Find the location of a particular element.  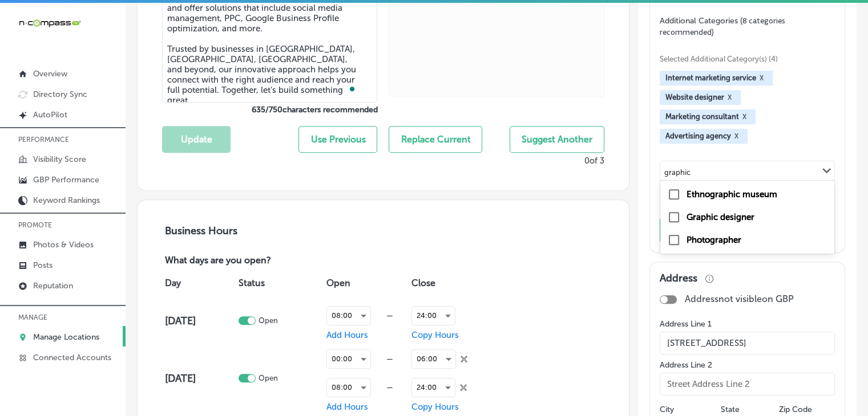

p: Address not visible on GBP is located at coordinates (739, 299).